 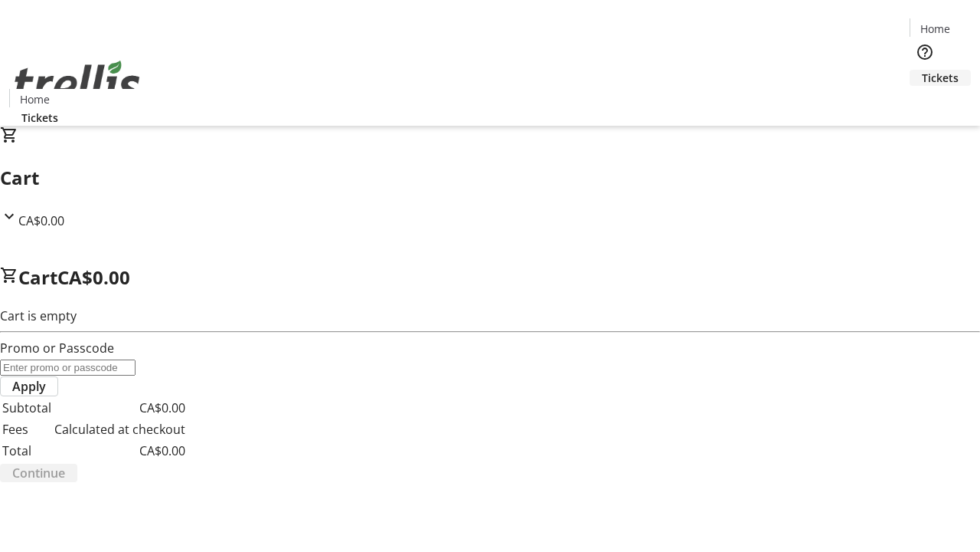 What do you see at coordinates (27, 429) in the screenshot?
I see `td: Fees` at bounding box center [27, 429].